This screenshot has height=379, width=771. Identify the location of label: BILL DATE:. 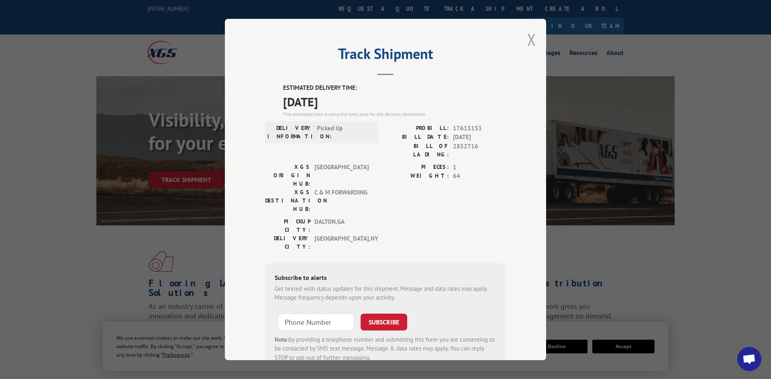
(417, 137).